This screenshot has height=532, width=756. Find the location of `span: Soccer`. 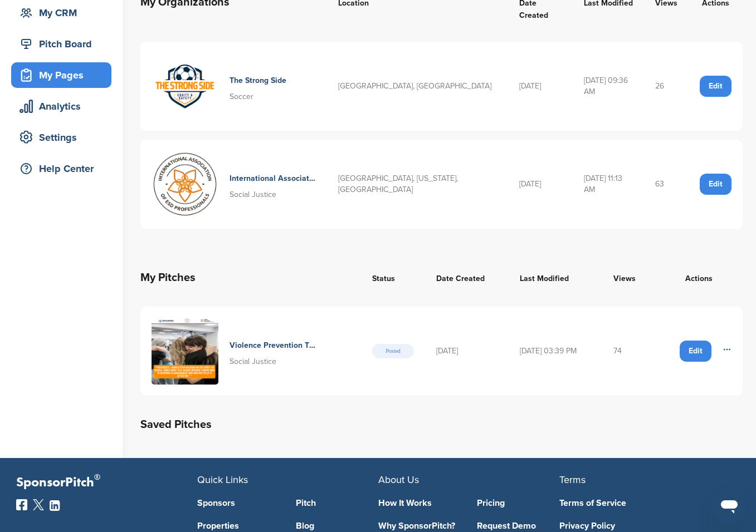

span: Soccer is located at coordinates (242, 96).